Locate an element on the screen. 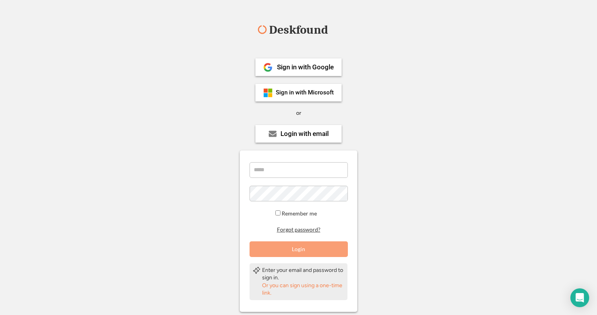  img: ms-symbollockup_mssymbol_19.png is located at coordinates (268, 93).